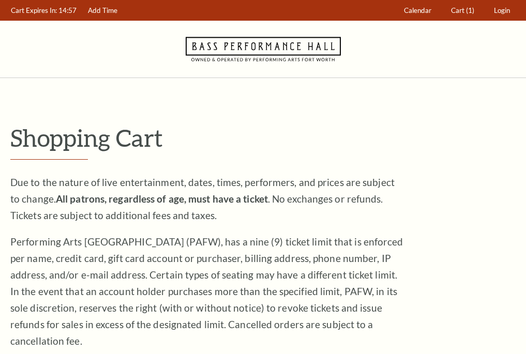 This screenshot has height=354, width=526. What do you see at coordinates (417, 10) in the screenshot?
I see `span: Calendar` at bounding box center [417, 10].